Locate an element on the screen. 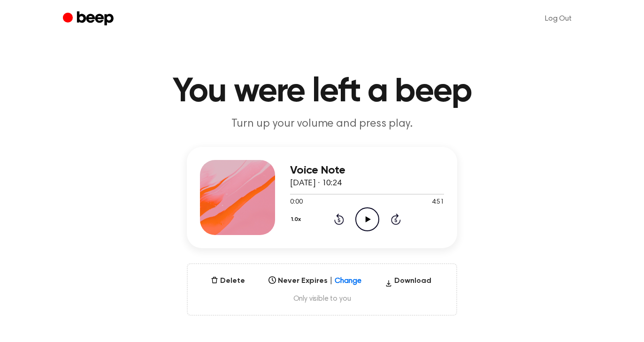 This screenshot has width=644, height=342. button: Delete is located at coordinates (228, 282).